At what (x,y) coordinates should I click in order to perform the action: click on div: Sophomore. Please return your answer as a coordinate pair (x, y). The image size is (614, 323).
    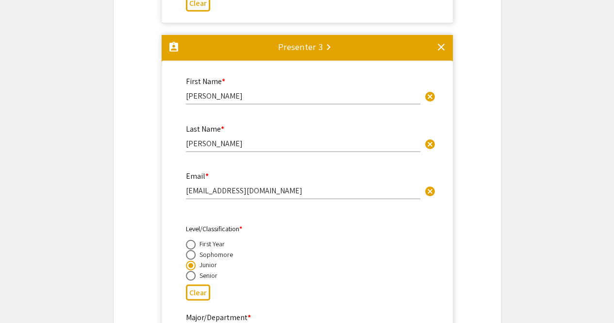
    Looking at the image, I should click on (216, 254).